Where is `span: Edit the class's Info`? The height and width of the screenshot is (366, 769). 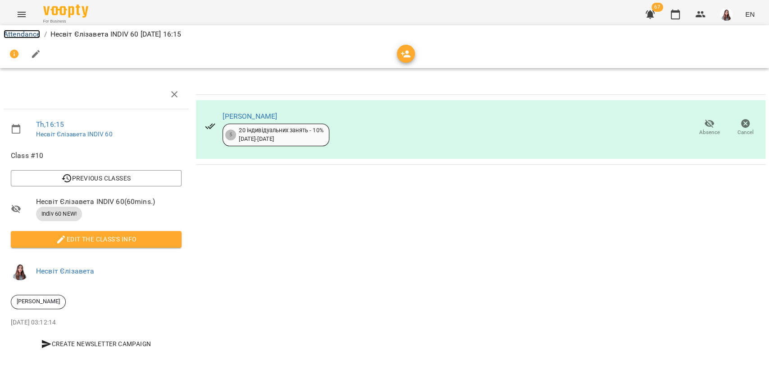
span: Edit the class's Info is located at coordinates (96, 239).